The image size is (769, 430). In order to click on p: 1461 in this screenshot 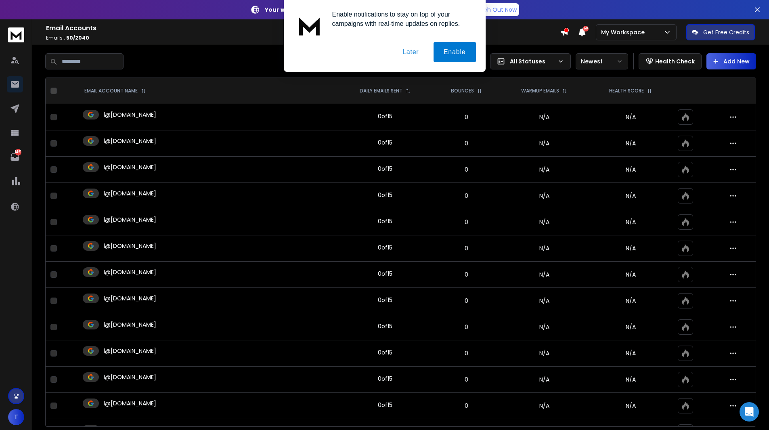, I will do `click(18, 152)`.